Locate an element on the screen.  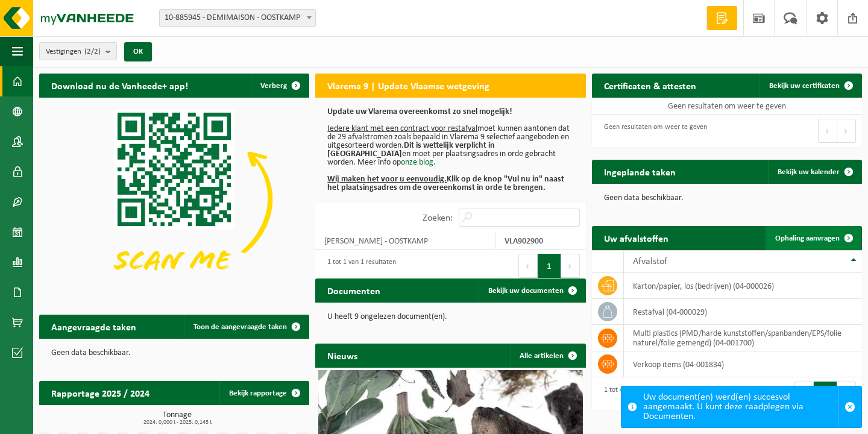
h2: Certificaten & attesten is located at coordinates (650, 85).